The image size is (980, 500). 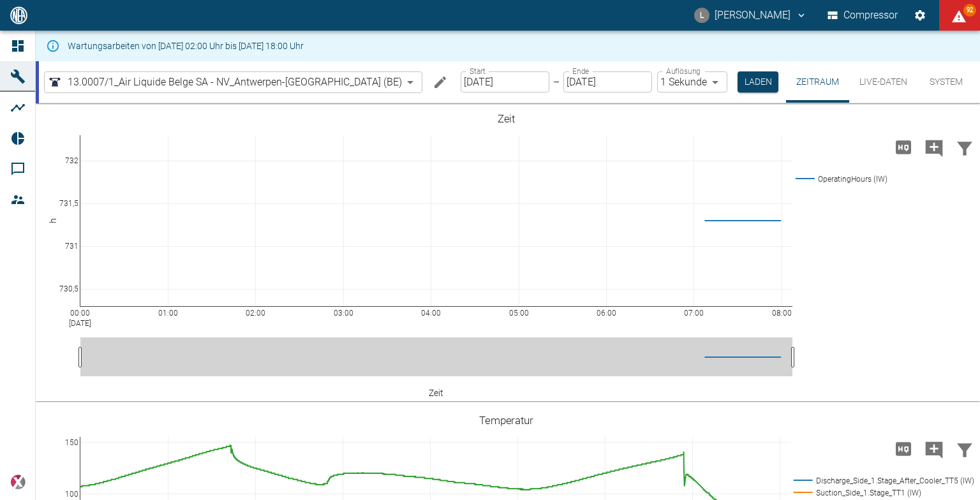 What do you see at coordinates (701, 16) in the screenshot?
I see `div: L` at bounding box center [701, 16].